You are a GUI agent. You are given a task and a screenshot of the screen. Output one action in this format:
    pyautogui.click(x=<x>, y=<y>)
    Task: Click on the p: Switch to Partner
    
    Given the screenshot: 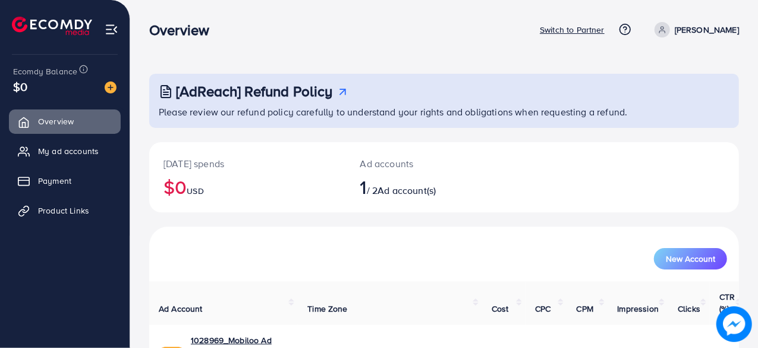 What is the action you would take?
    pyautogui.click(x=572, y=30)
    